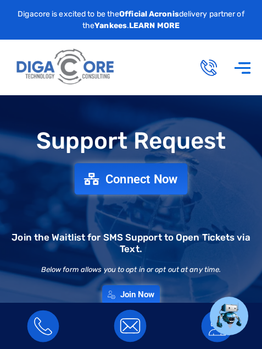 This screenshot has width=262, height=349. I want to click on strong: Official Acronis, so click(149, 14).